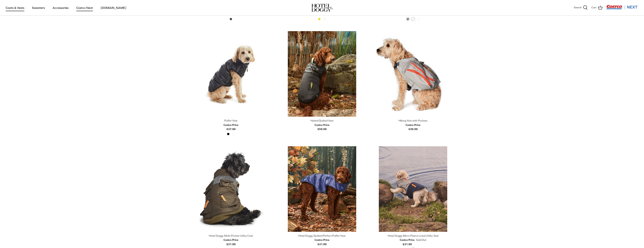 The height and width of the screenshot is (248, 644). Describe the element at coordinates (322, 8) in the screenshot. I see `img: hoteldoggycom` at that location.